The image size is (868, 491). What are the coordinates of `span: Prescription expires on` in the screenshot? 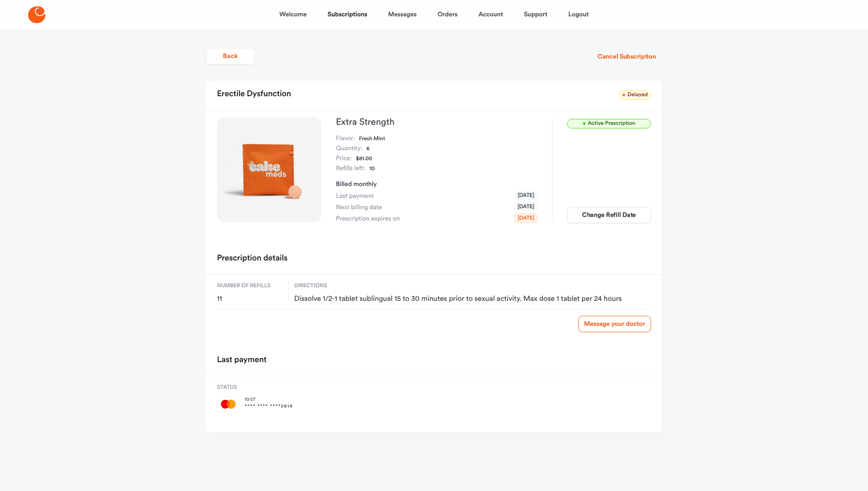 It's located at (368, 219).